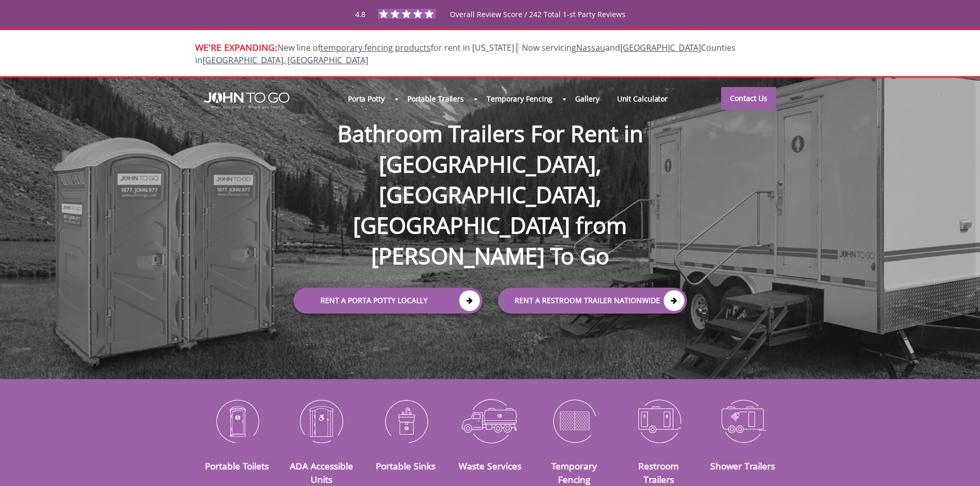  Describe the element at coordinates (490, 420) in the screenshot. I see `img: Waste-Services-icon_N.png` at that location.